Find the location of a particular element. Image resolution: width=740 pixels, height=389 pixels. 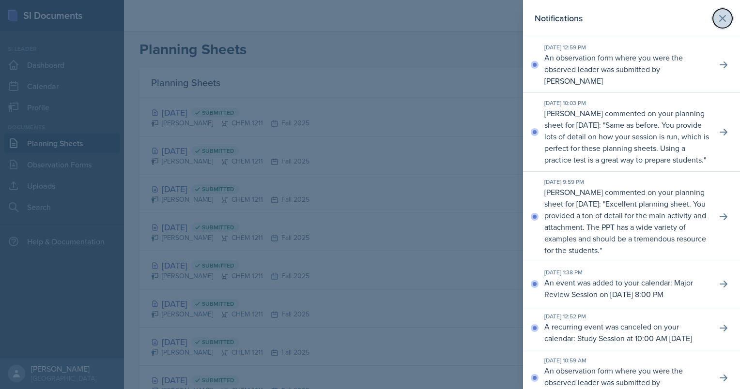

p: Excellent planning sheet. You provided a ton of detail for the main activity and attachment. The ... is located at coordinates (625, 227).